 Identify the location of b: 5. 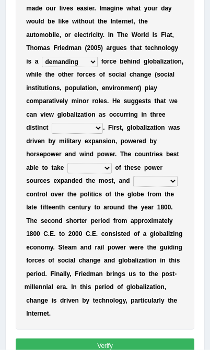
(99, 48).